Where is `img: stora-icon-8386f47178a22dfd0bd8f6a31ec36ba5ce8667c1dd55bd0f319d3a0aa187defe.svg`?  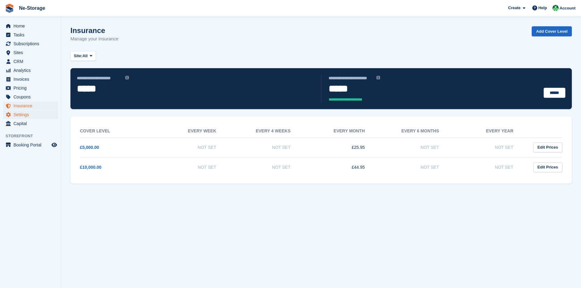
img: stora-icon-8386f47178a22dfd0bd8f6a31ec36ba5ce8667c1dd55bd0f319d3a0aa187defe.svg is located at coordinates (9, 8).